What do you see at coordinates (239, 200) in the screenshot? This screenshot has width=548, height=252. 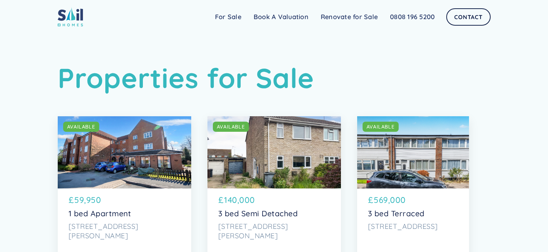 I see `p: 140,000` at bounding box center [239, 200].